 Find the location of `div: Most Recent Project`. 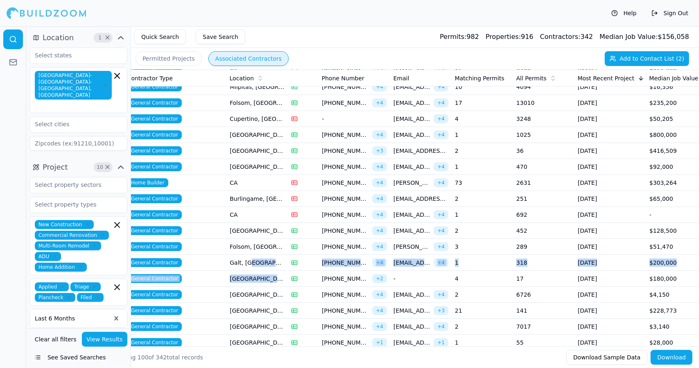

div: Most Recent Project is located at coordinates (610, 78).